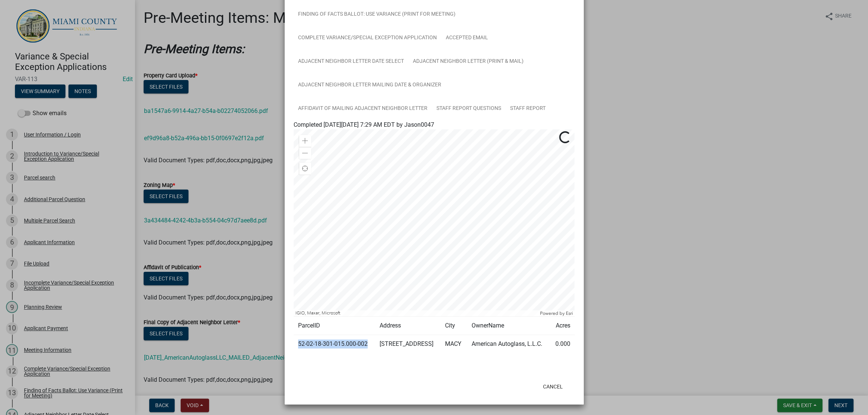  I want to click on div: Find my location, so click(306, 168).